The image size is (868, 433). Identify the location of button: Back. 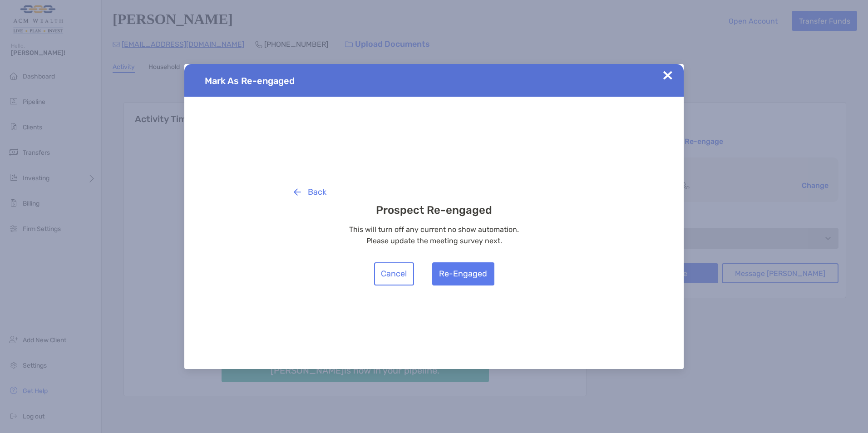
(310, 192).